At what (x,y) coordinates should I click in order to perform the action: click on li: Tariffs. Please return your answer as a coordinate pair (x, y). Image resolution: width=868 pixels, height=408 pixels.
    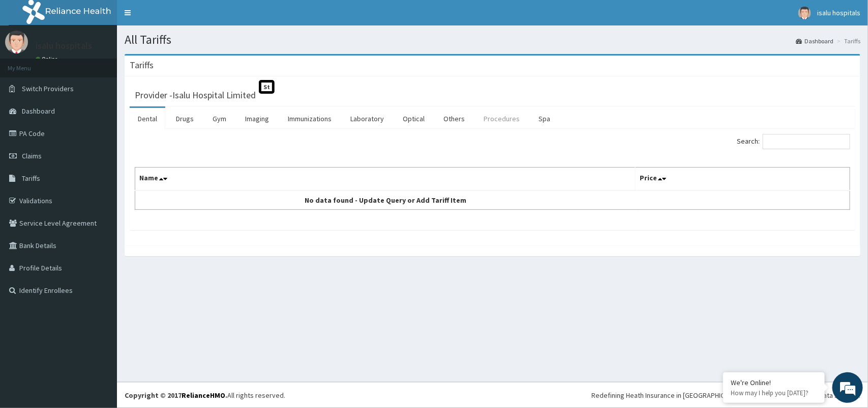
    Looking at the image, I should click on (847, 41).